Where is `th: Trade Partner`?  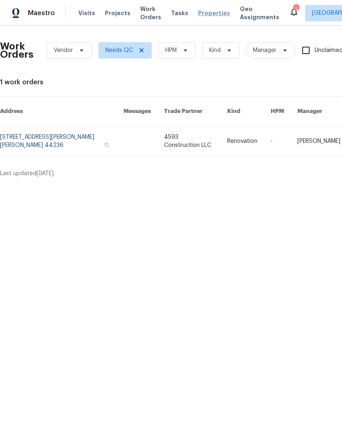 th: Trade Partner is located at coordinates (189, 111).